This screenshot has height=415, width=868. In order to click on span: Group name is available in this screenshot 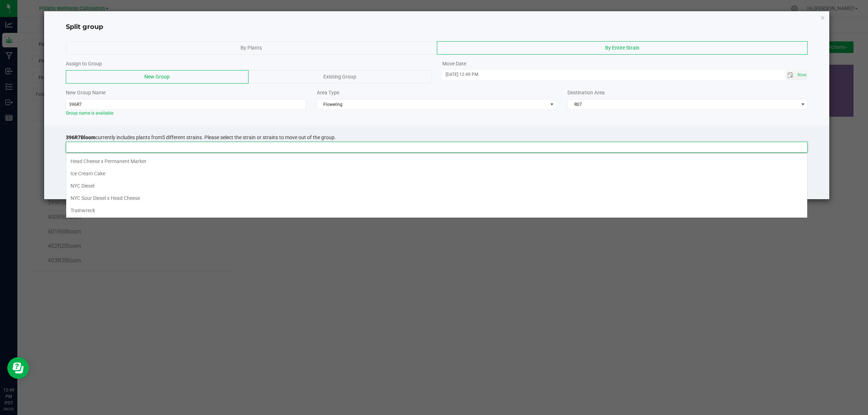, I will do `click(89, 113)`.